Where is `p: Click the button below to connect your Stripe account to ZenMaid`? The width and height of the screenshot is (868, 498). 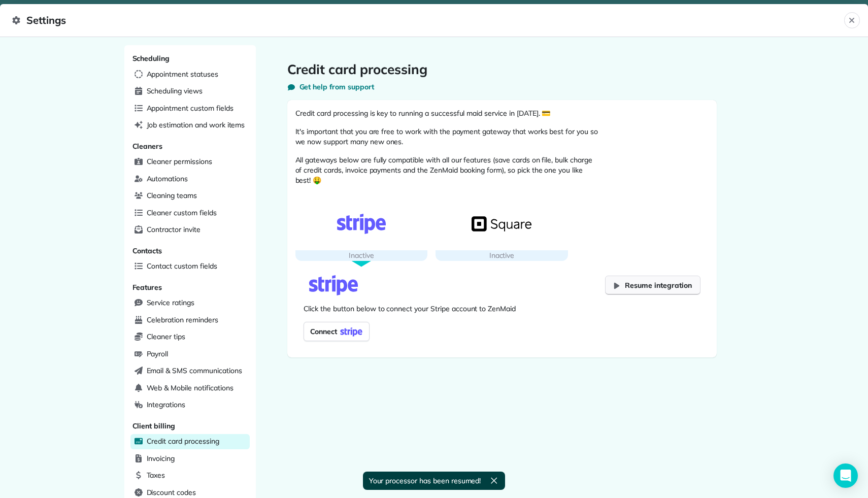 p: Click the button below to connect your Stripe account to ZenMaid is located at coordinates (502, 309).